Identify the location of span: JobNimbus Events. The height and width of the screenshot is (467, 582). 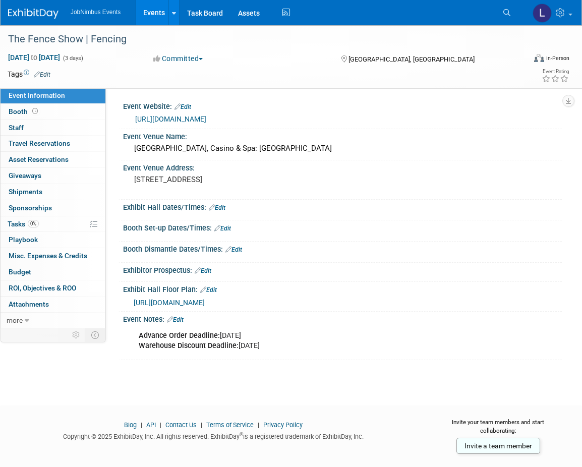
(95, 12).